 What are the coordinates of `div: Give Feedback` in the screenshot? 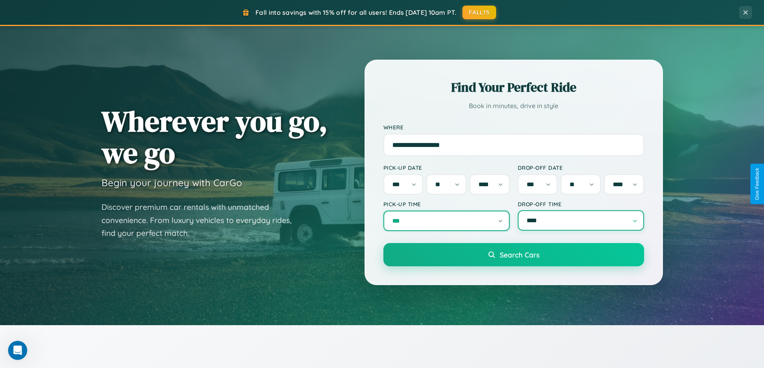 It's located at (757, 184).